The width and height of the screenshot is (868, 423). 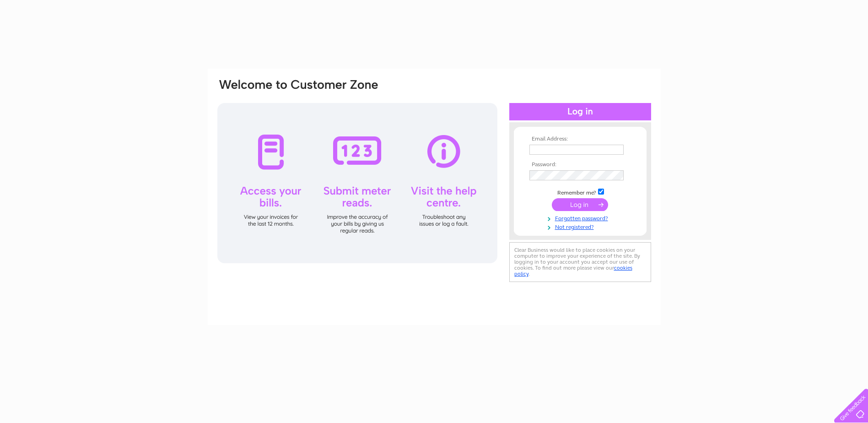 I want to click on td: Remember me?, so click(x=580, y=192).